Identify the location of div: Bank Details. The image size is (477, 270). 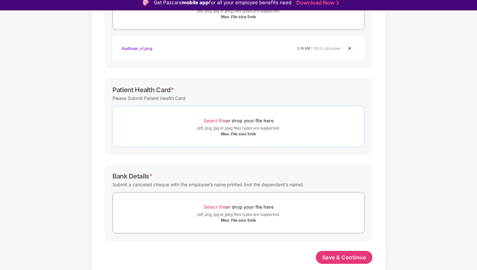
(132, 176).